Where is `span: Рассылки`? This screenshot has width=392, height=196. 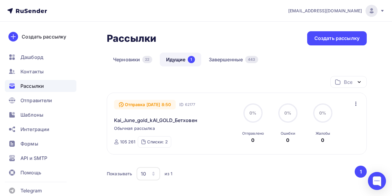
span: Рассылки is located at coordinates (32, 86).